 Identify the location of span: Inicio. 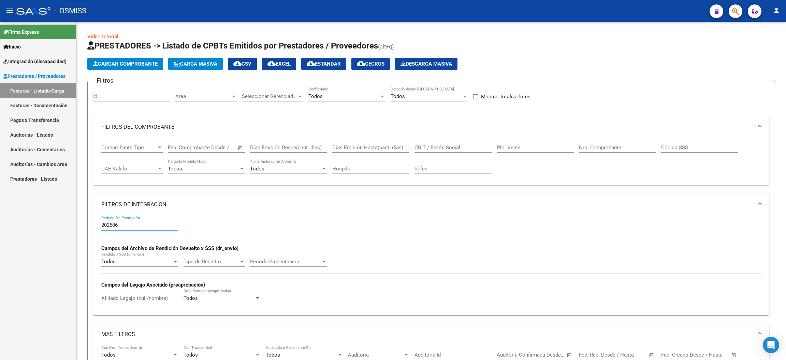
(12, 47).